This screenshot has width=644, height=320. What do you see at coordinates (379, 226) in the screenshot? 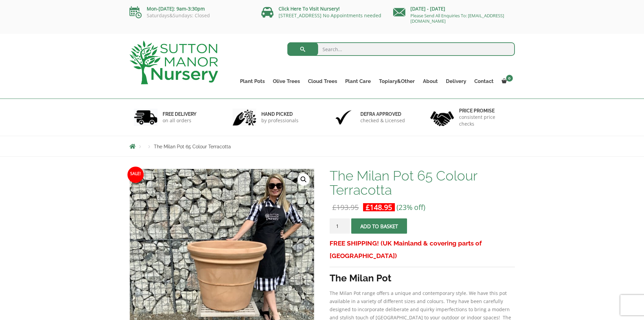
I see `button: Add to basket` at bounding box center [379, 226].